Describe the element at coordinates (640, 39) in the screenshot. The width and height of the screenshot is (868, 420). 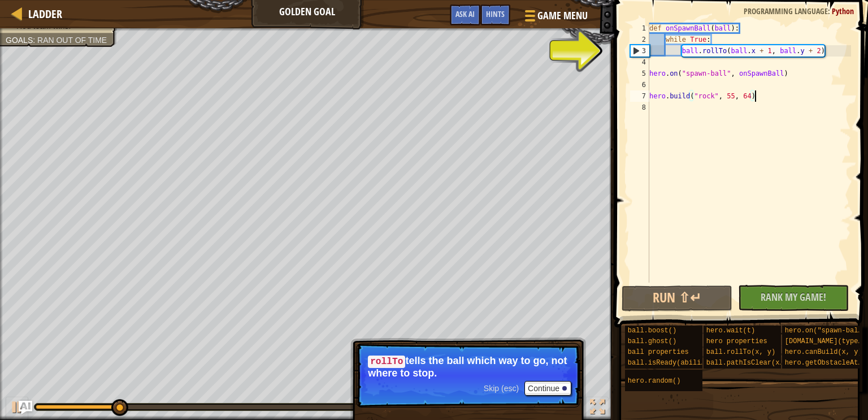
I see `div: 2` at that location.